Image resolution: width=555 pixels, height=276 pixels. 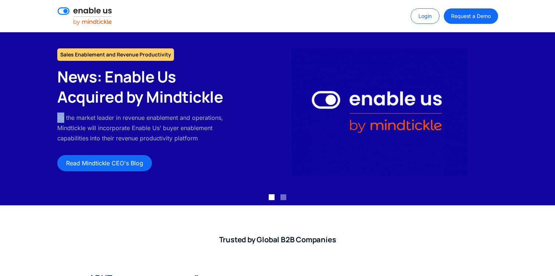 I want to click on h1: Sales Enablement and Revenue Productivity, so click(x=116, y=55).